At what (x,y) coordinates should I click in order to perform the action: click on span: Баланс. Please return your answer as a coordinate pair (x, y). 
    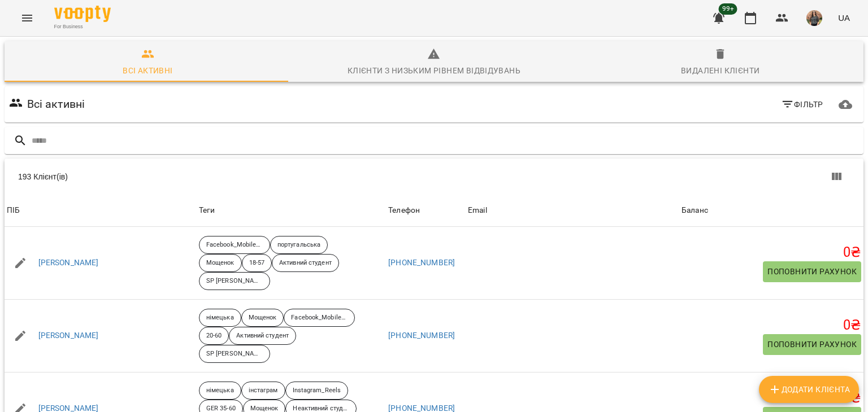
    Looking at the image, I should click on (771, 210).